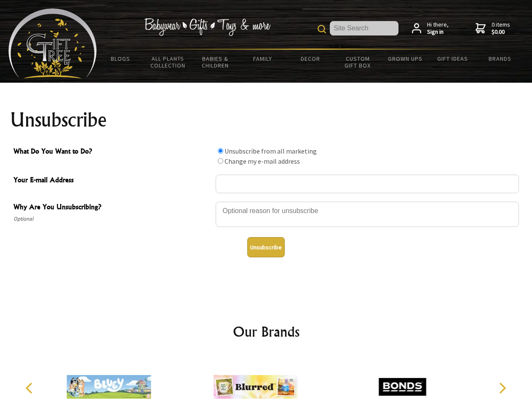  Describe the element at coordinates (266, 331) in the screenshot. I see `h2: Our Brands` at that location.